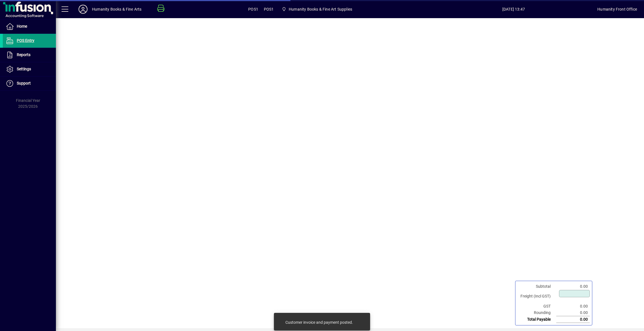  What do you see at coordinates (83, 9) in the screenshot?
I see `button: Profile` at bounding box center [83, 9].